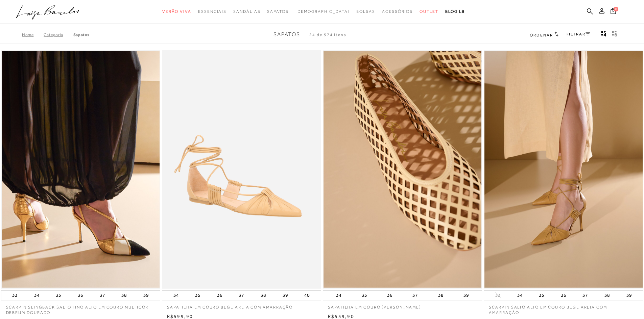  What do you see at coordinates (563, 169) in the screenshot?
I see `img: SCARPIN SALTO ALTO EM COURO BEGE AREIA COM AMARRAÇÃO` at bounding box center [563, 169].